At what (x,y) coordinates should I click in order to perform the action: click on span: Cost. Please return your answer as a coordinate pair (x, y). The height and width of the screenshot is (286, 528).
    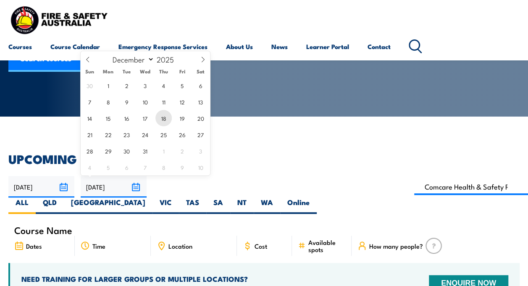
    Looking at the image, I should click on (261, 246).